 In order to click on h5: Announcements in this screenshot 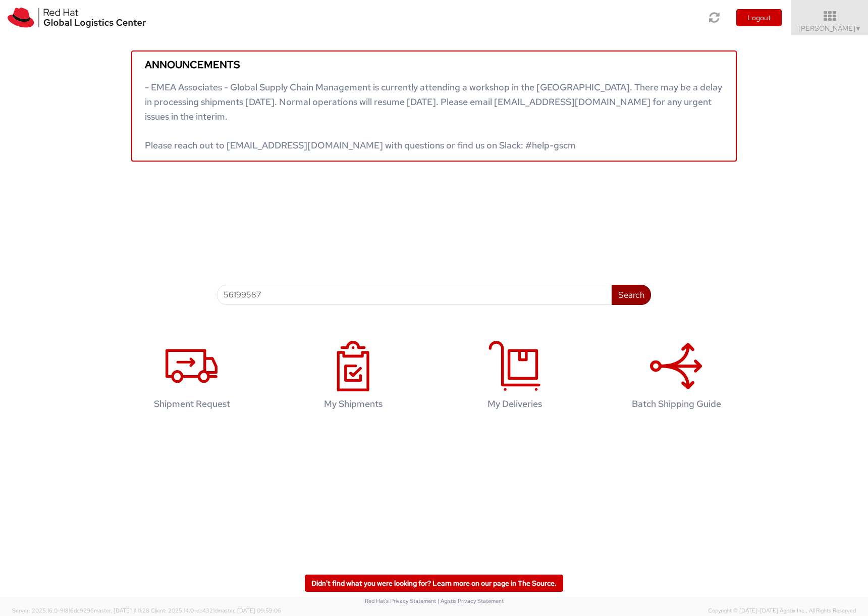, I will do `click(434, 64)`.